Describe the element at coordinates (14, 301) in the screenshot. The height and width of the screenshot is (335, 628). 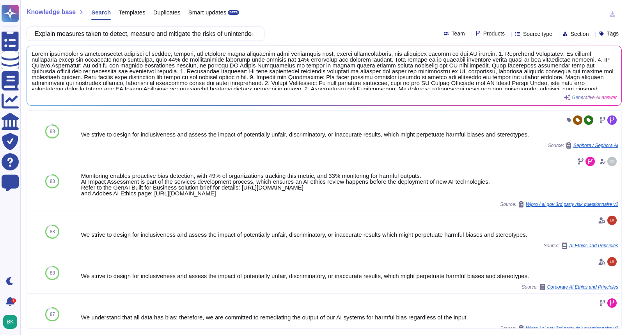
I see `div: 3` at that location.